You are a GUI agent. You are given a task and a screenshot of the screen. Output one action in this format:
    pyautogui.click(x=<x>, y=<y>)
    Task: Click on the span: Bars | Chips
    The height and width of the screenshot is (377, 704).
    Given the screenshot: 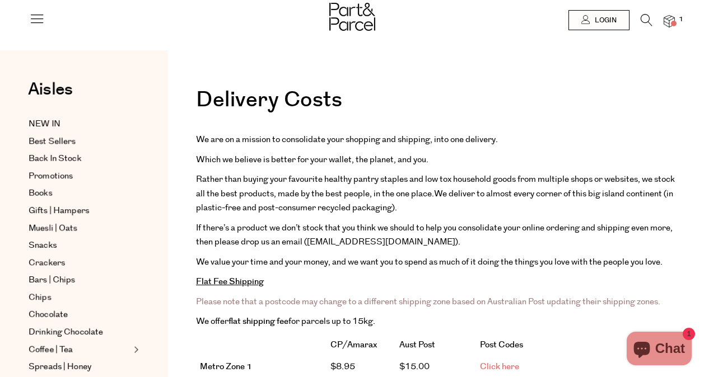 What is the action you would take?
    pyautogui.click(x=52, y=281)
    